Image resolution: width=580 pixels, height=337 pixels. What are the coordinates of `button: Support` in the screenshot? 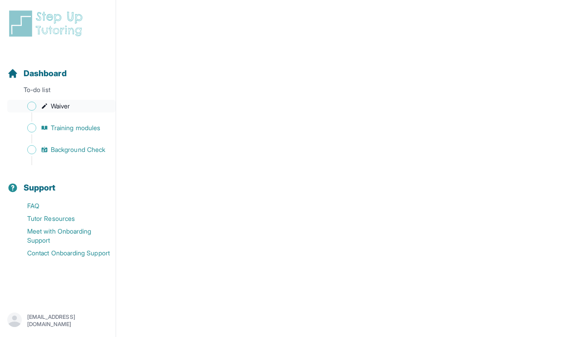 It's located at (58, 182).